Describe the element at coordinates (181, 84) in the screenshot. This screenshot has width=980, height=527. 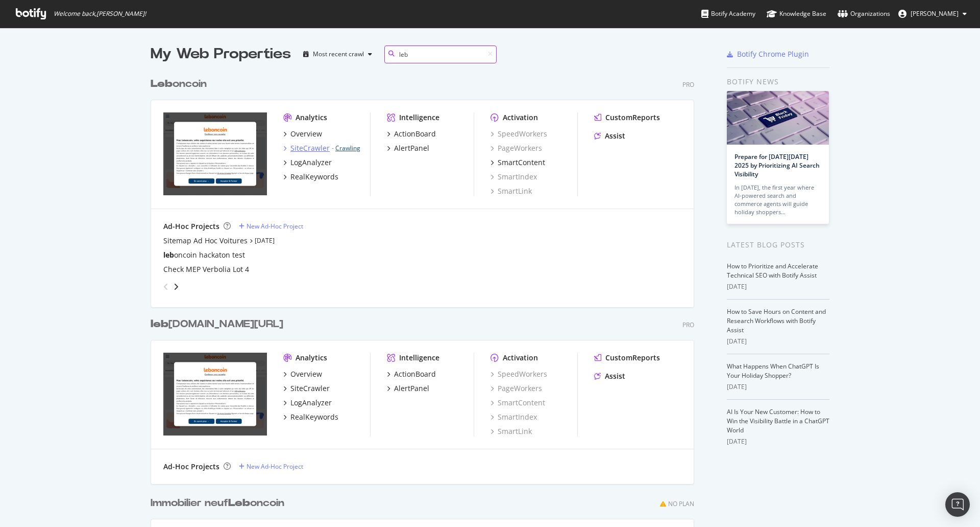
I see `a: Leboncoin` at that location.